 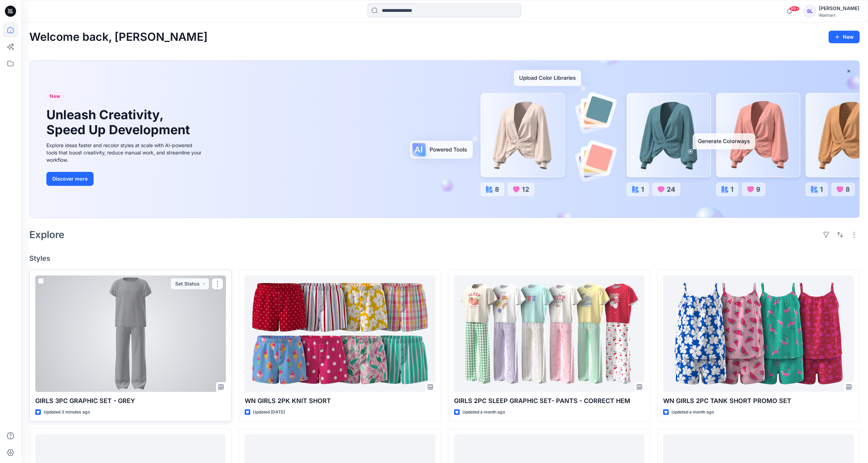 I want to click on a: Discover more, so click(x=125, y=179).